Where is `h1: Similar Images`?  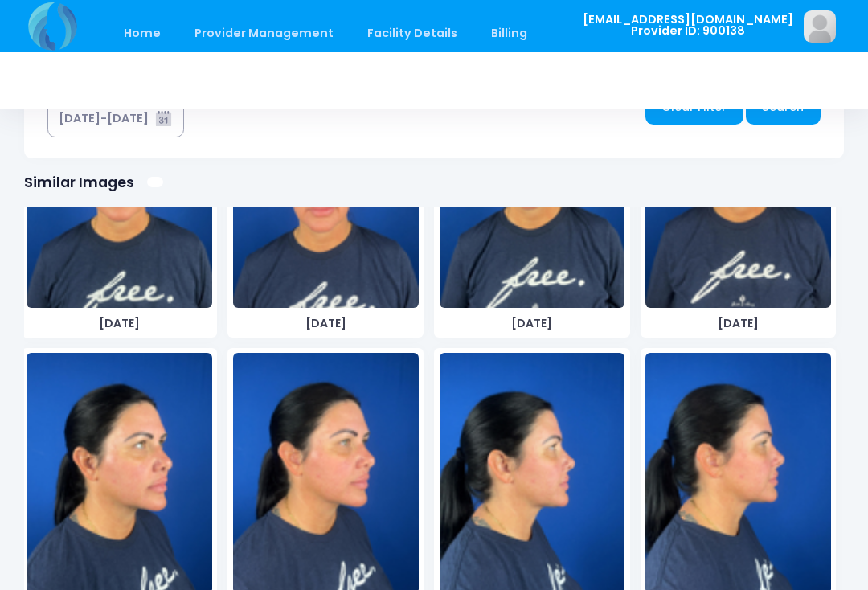 h1: Similar Images is located at coordinates (79, 181).